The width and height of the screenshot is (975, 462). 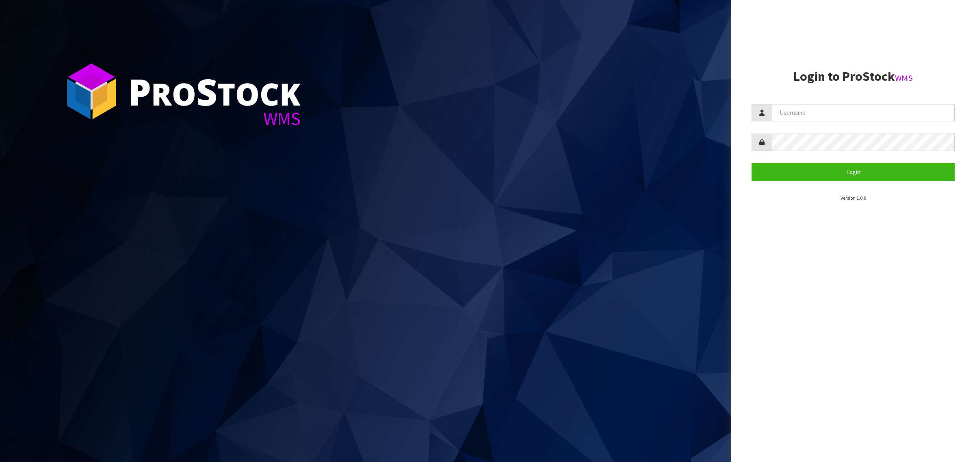 What do you see at coordinates (214, 119) in the screenshot?
I see `div: WMS` at bounding box center [214, 119].